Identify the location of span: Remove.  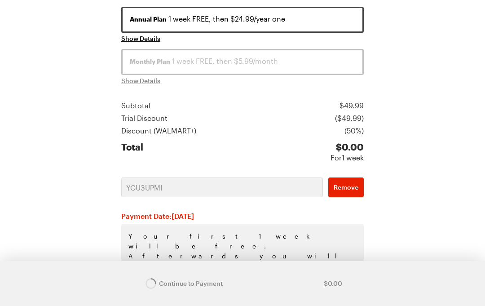
(346, 187).